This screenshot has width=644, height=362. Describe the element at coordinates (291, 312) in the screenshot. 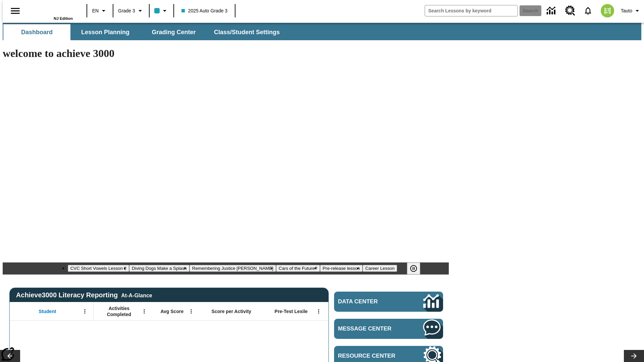

I see `span: Pre-Test Lexile` at that location.